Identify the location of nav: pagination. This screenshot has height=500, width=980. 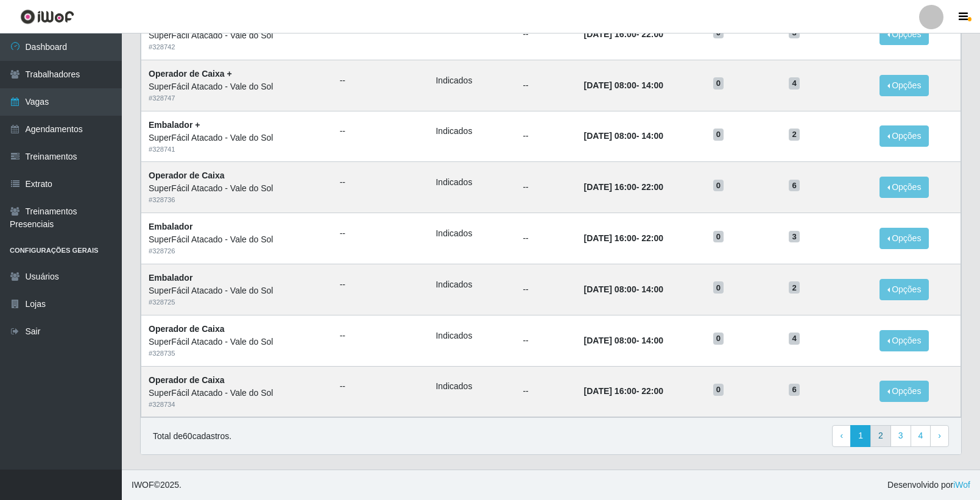
(891, 436).